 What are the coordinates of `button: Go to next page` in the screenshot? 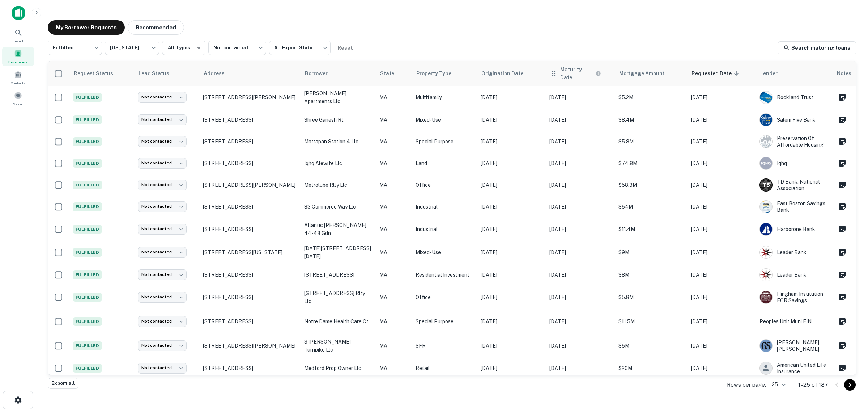 It's located at (850, 385).